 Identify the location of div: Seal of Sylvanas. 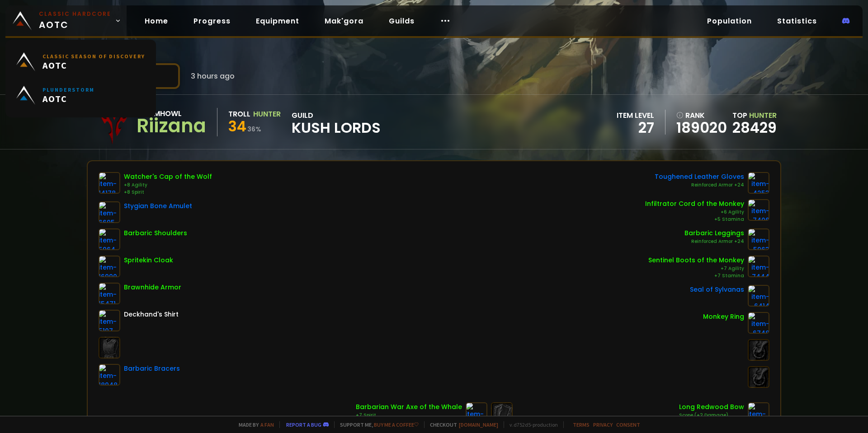
(717, 290).